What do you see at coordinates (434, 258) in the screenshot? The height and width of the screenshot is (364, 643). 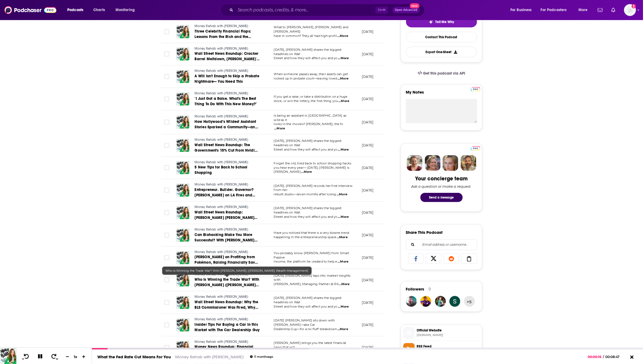 I see `a: Share on X/Twitter` at bounding box center [434, 258].